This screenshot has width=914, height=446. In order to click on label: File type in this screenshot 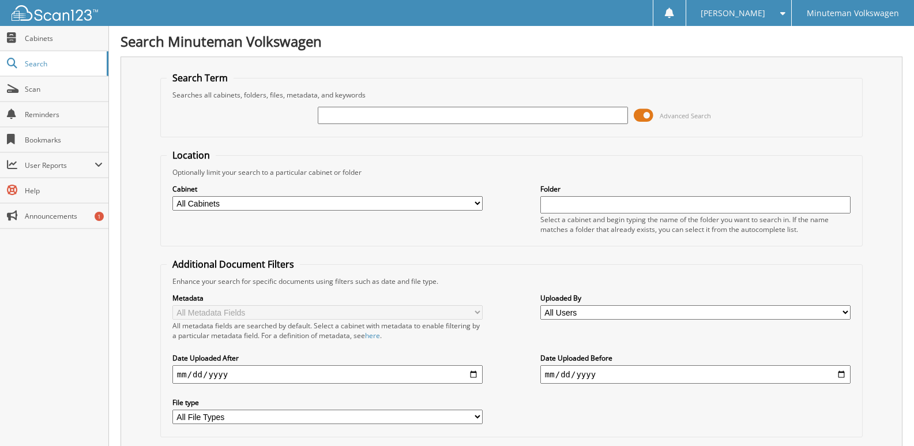, I will do `click(328, 402)`.